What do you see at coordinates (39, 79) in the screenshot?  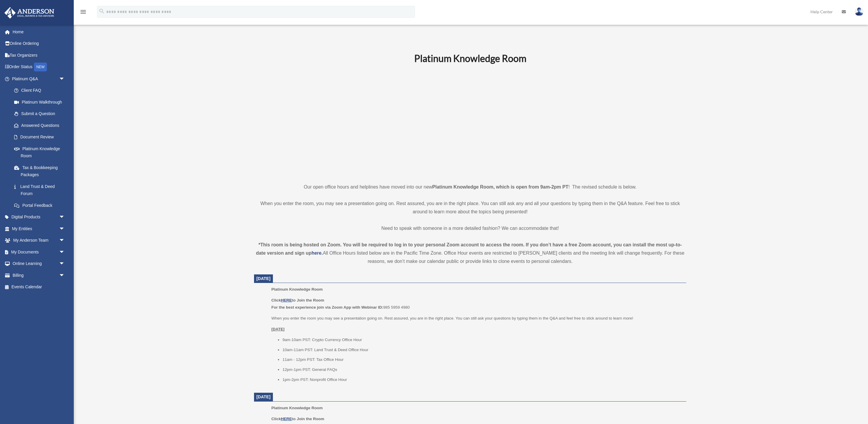 I see `a: Platinum Q&Aarrow_drop_down` at bounding box center [39, 79].